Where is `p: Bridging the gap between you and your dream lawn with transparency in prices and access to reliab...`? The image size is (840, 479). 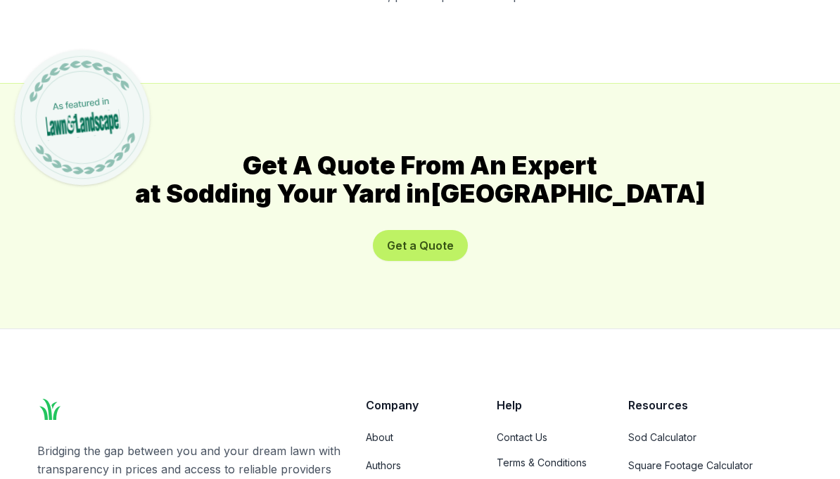
p: Bridging the gap between you and your dream lawn with transparency in prices and access to reliab... is located at coordinates (190, 461).